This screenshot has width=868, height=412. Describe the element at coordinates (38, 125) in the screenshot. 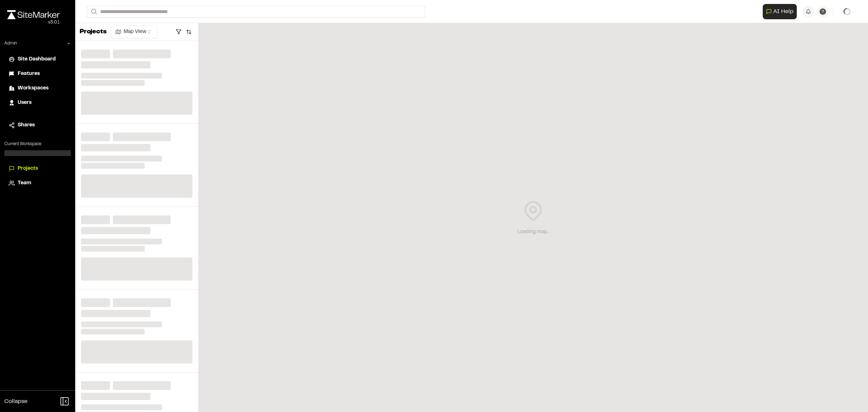

I see `a: Shares` at that location.